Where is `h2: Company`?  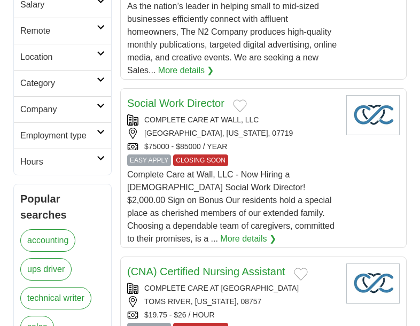
h2: Company is located at coordinates (58, 109).